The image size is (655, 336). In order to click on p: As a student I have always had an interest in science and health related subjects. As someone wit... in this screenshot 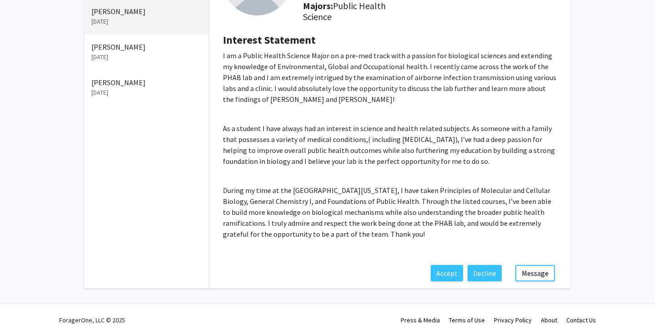, I will do `click(390, 145)`.